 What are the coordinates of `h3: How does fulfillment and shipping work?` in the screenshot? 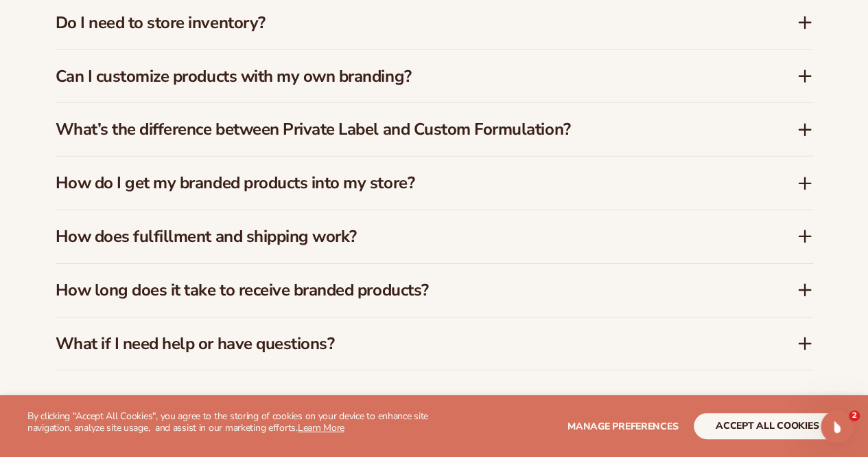 It's located at (406, 236).